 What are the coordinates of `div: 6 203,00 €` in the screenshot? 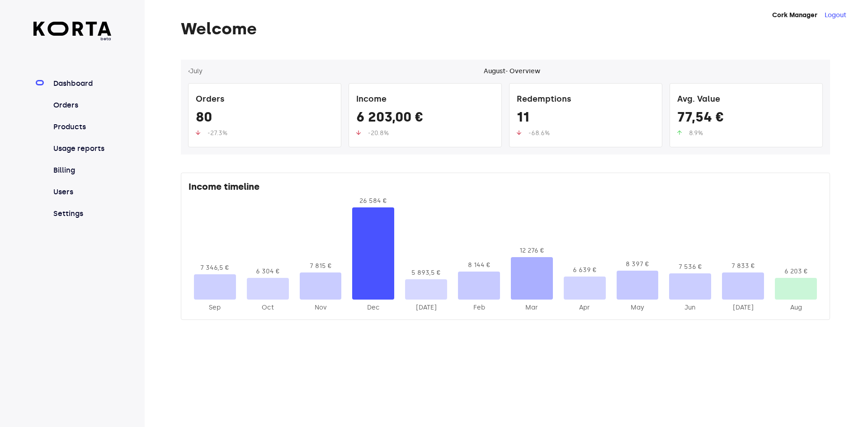 It's located at (425, 119).